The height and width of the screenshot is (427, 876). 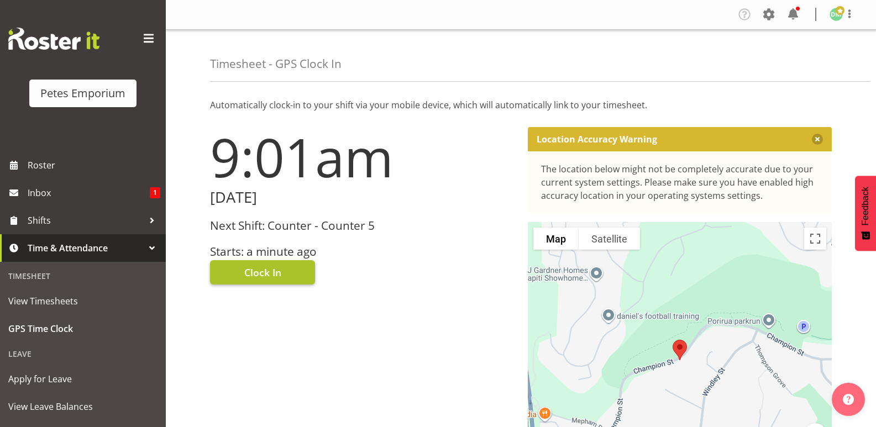 I want to click on button: Clock In, so click(x=263, y=273).